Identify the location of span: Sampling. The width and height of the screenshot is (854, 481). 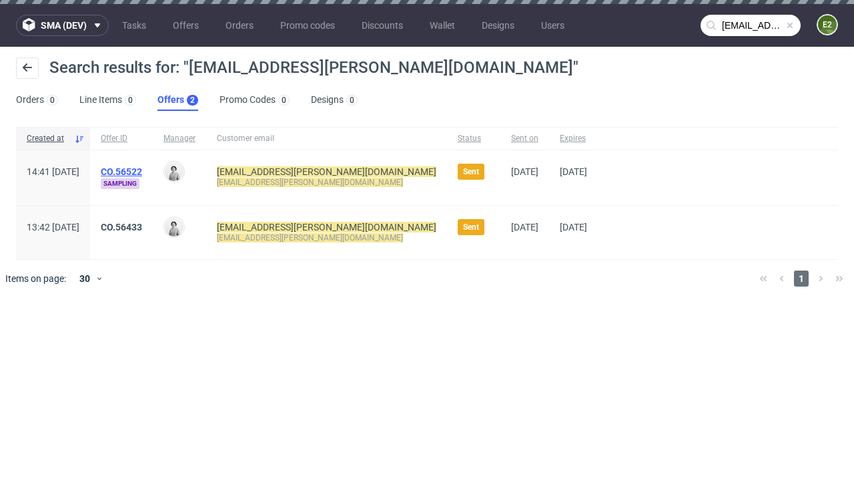
(120, 184).